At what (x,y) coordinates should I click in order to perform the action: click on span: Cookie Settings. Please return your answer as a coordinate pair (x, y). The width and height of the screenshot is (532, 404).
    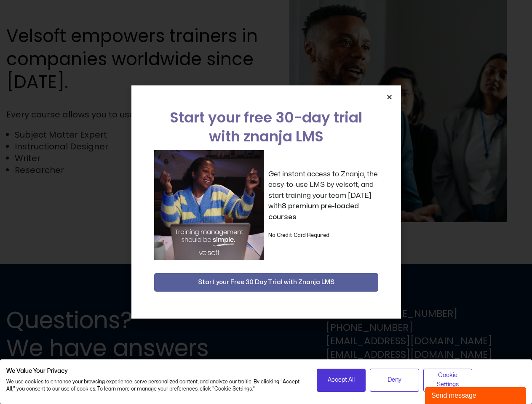
    Looking at the image, I should click on (448, 380).